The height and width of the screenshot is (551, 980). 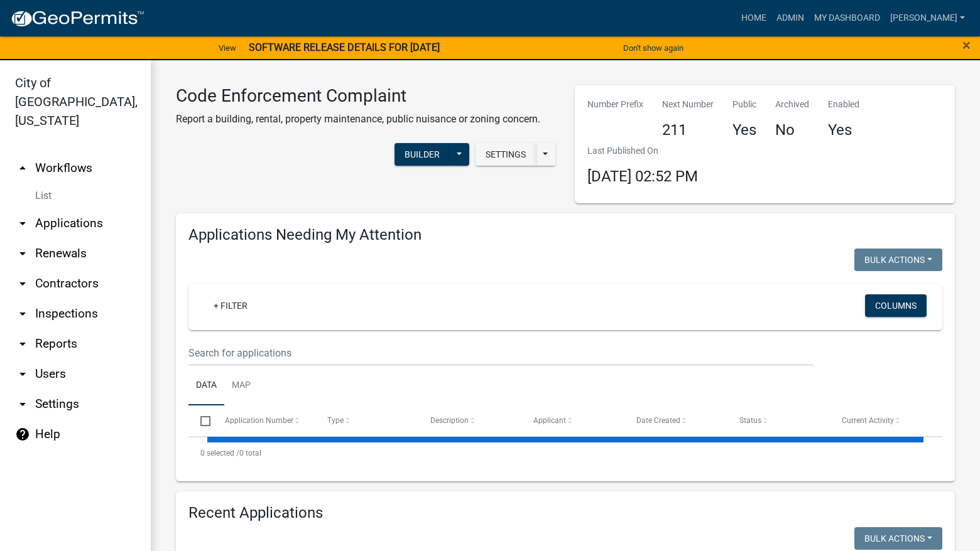 What do you see at coordinates (505, 155) in the screenshot?
I see `button: Settings` at bounding box center [505, 155].